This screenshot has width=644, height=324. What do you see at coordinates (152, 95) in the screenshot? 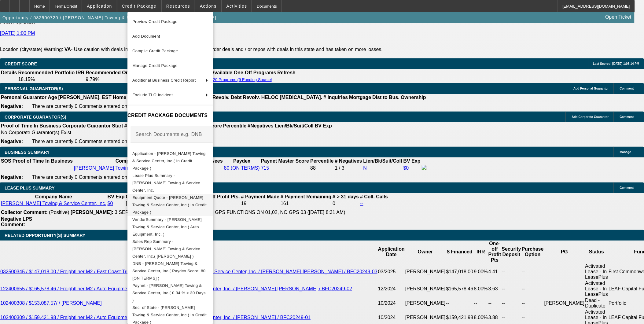
I see `span: Exclude TLO Incident` at bounding box center [152, 95].